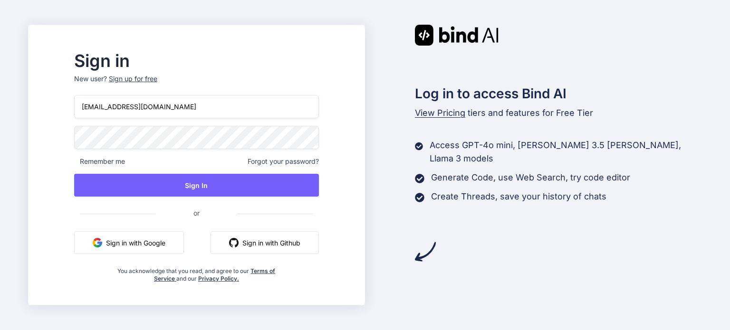 This screenshot has height=330, width=730. I want to click on img: google, so click(97, 243).